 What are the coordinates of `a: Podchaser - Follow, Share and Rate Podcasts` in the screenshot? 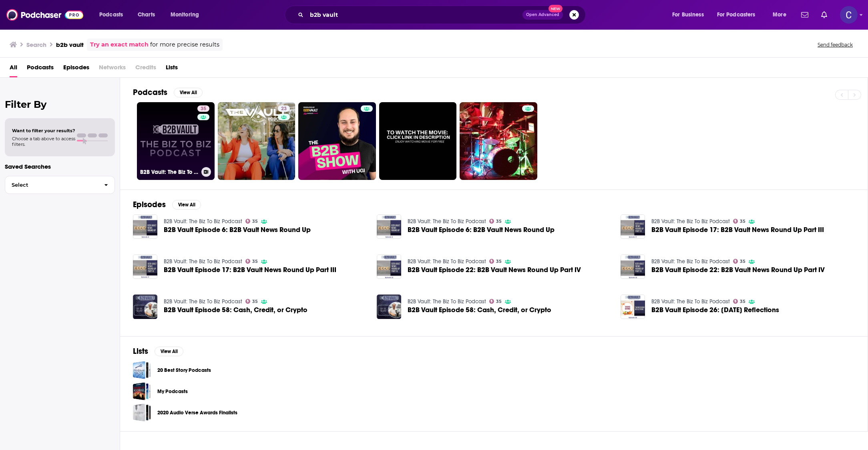 It's located at (45, 15).